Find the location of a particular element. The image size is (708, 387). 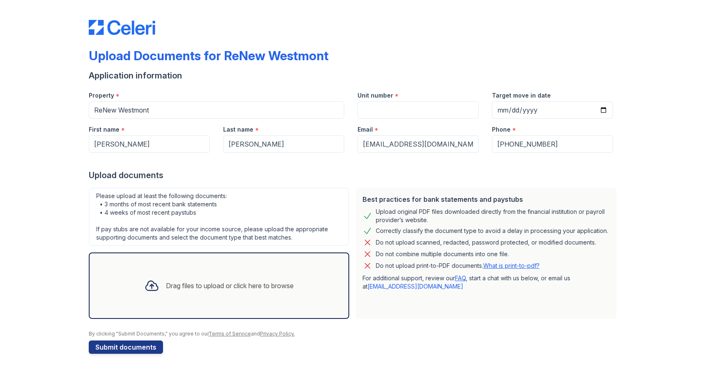

div: Do not upload scanned, redacted, password protected, or modified documents. is located at coordinates (486, 242).